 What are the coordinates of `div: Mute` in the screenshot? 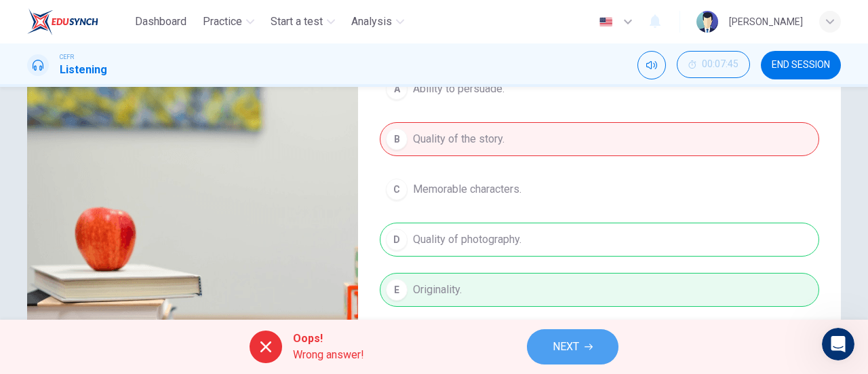 It's located at (652, 65).